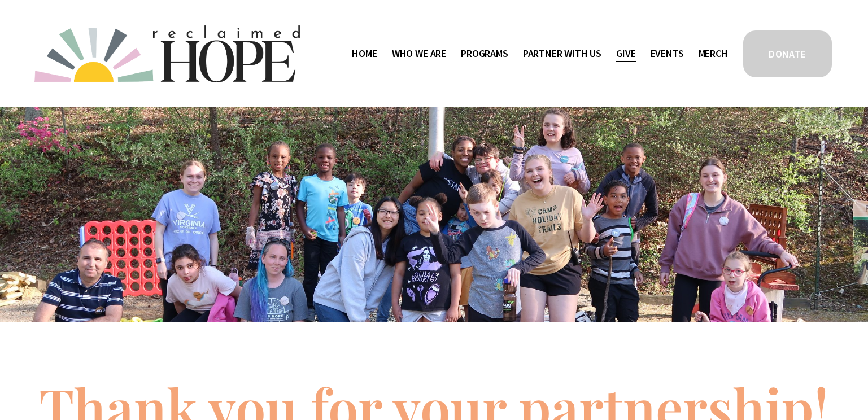 This screenshot has width=868, height=420. I want to click on a: Home, so click(364, 54).